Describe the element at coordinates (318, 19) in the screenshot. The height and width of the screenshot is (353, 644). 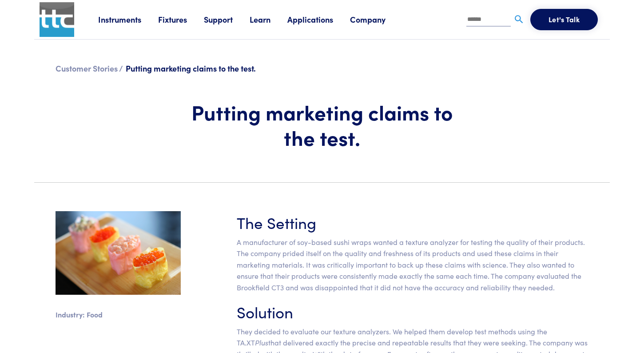
I see `a: Applications` at that location.